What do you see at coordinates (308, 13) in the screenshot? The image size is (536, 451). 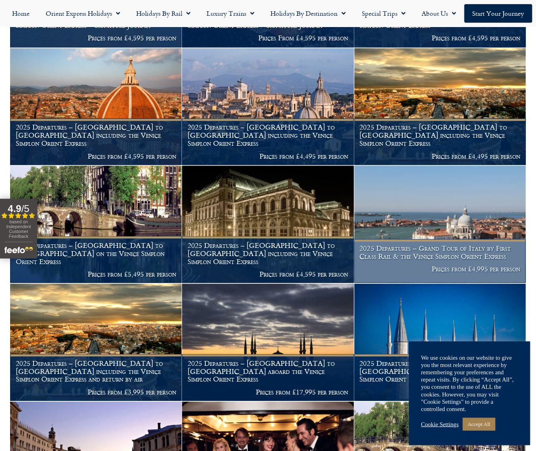 I see `a: Holidays by Destination` at bounding box center [308, 13].